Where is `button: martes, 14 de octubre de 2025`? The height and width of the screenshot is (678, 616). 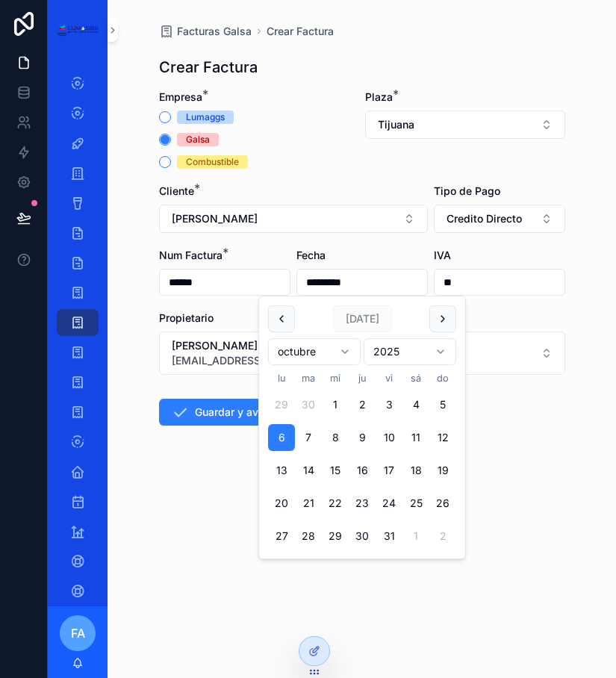 button: martes, 14 de octubre de 2025 is located at coordinates (308, 471).